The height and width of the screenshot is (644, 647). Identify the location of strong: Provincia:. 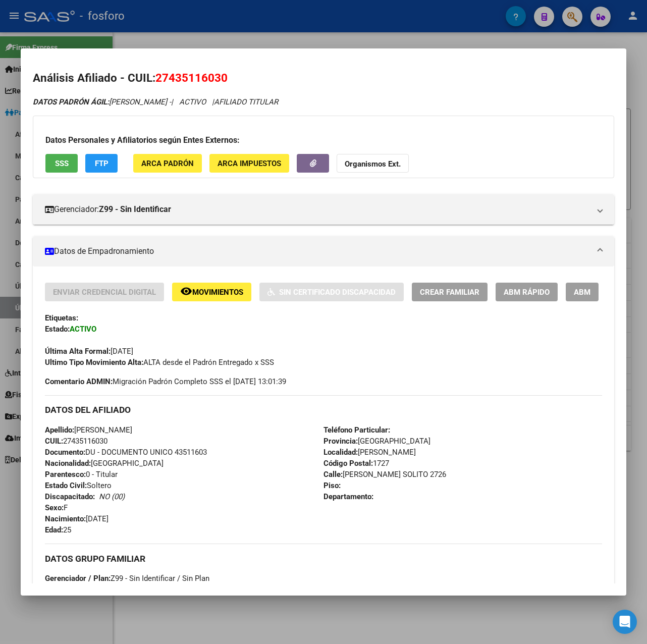
(341, 441).